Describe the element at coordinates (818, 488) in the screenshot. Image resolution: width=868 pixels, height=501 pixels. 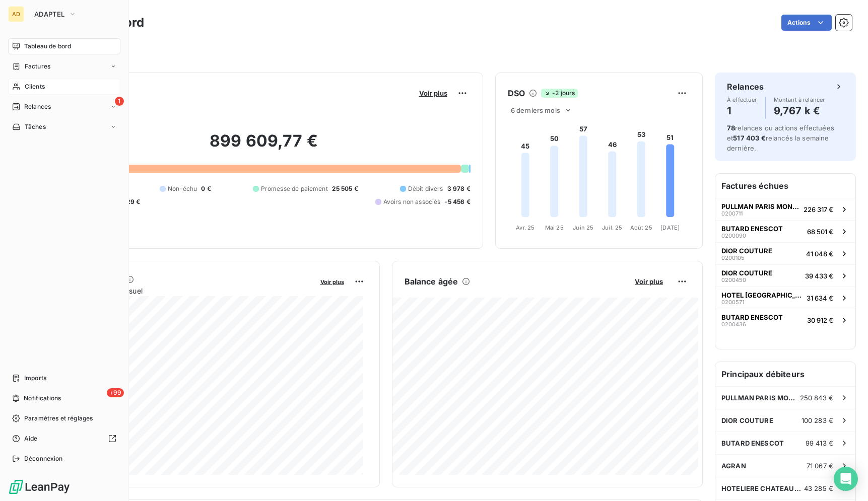
I see `span: 43 285 €` at that location.